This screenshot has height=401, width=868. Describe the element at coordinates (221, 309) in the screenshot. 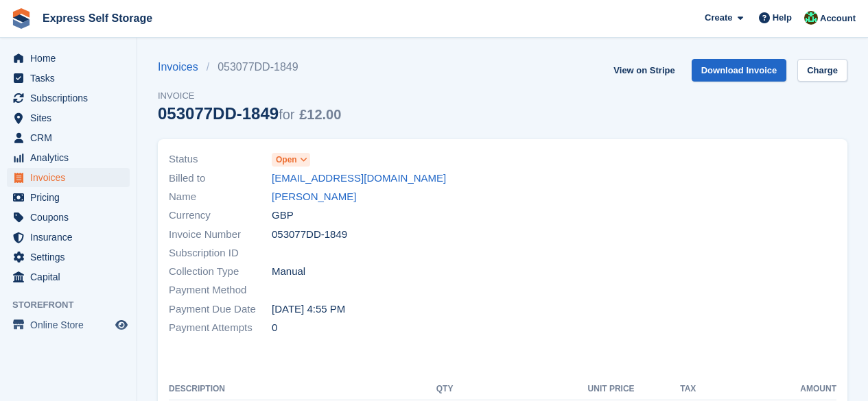

I see `span: Payment Due Date` at that location.